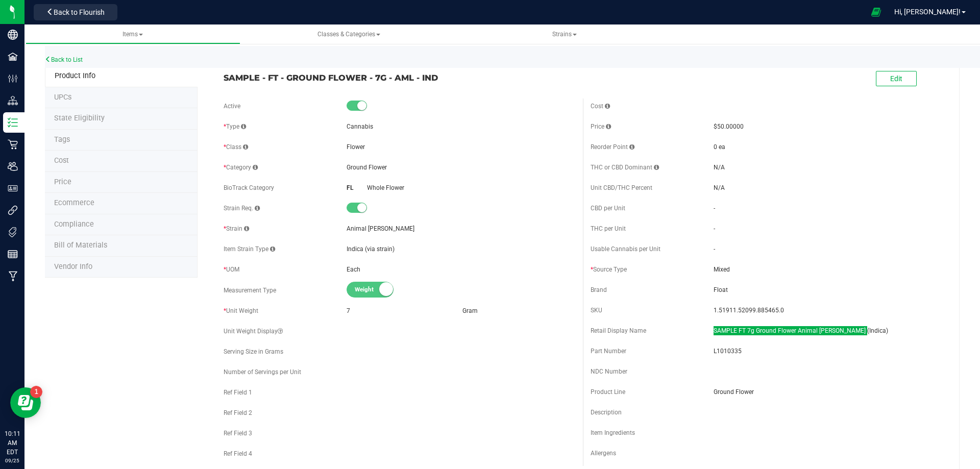  I want to click on button: Back to Flourish, so click(75, 12).